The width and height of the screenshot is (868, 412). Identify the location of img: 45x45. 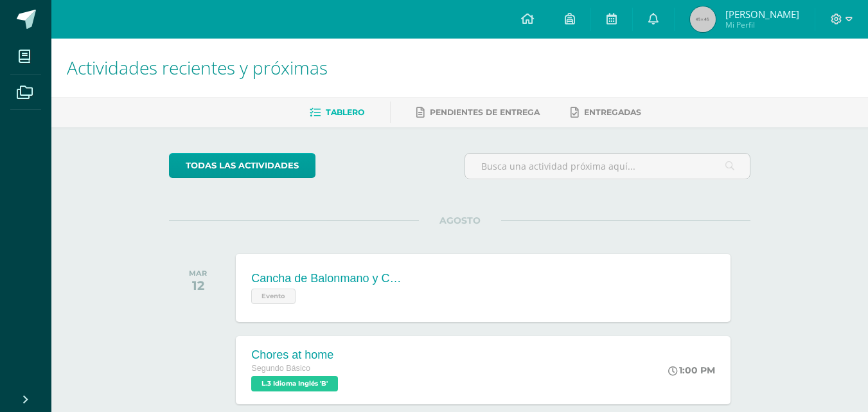
(703, 20).